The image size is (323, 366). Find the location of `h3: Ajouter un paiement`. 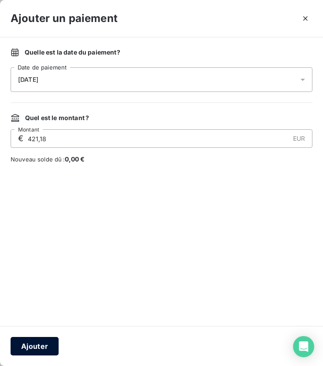

h3: Ajouter un paiement is located at coordinates (64, 18).